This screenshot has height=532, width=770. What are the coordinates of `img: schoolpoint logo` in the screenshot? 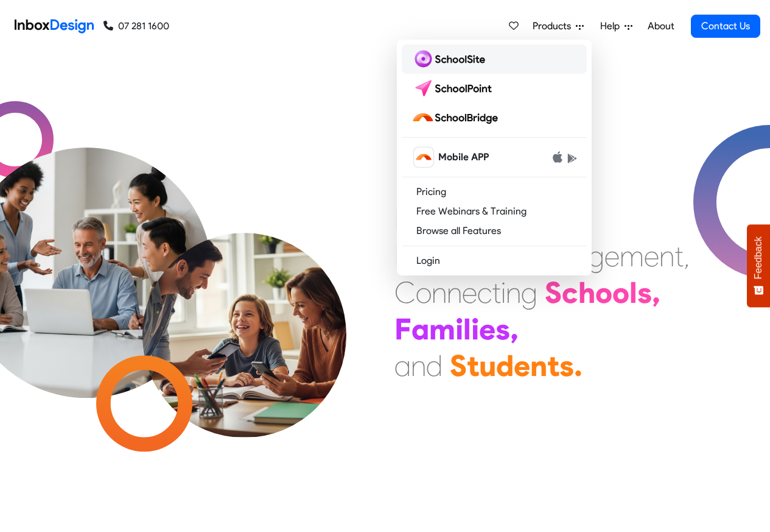 It's located at (455, 88).